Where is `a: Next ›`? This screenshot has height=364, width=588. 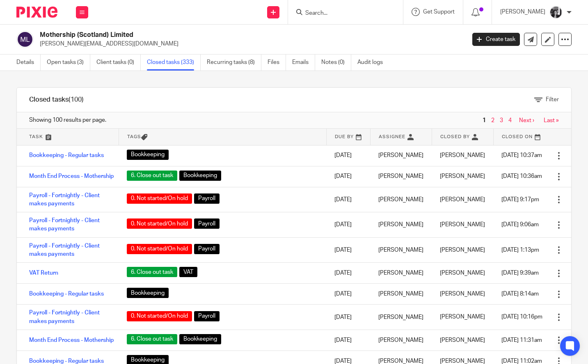
a: Next › is located at coordinates (526, 120).